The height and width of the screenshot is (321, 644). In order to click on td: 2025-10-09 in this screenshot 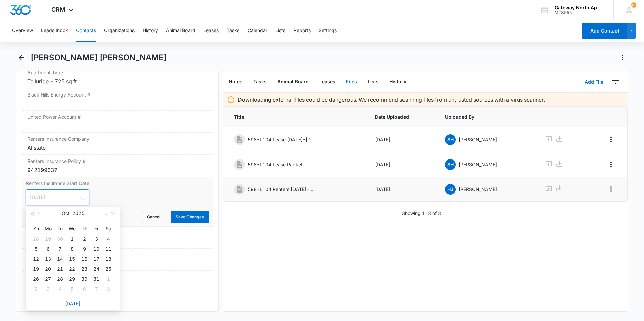, I will do `click(84, 249)`.